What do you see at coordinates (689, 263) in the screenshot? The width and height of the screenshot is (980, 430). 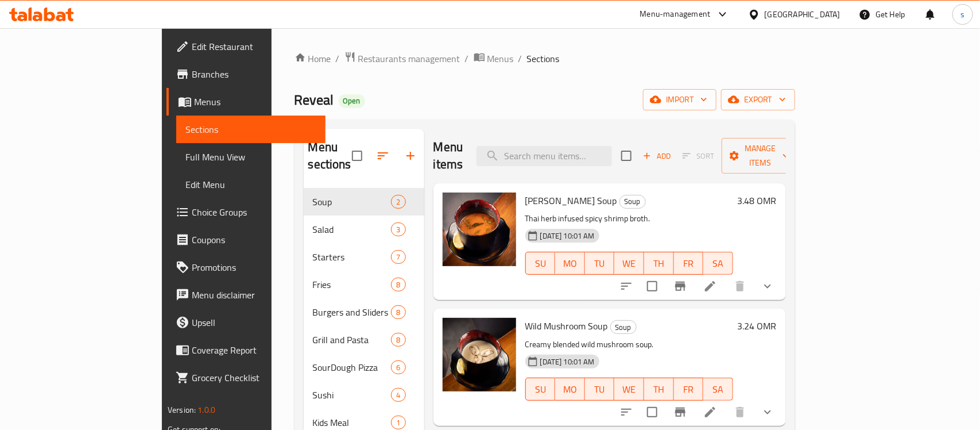 I see `button: FR` at bounding box center [689, 263].